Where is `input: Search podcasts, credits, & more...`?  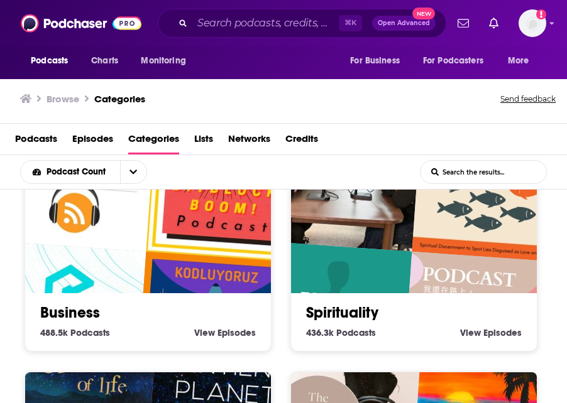 input: Search podcasts, credits, & more... is located at coordinates (265, 23).